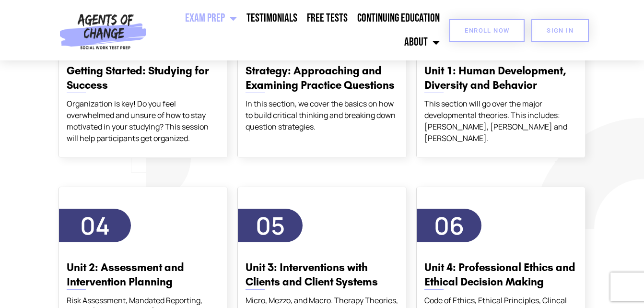 This screenshot has width=644, height=308. Describe the element at coordinates (501, 78) in the screenshot. I see `h3: Unit 1: Human Development, Diversity and Behavior` at that location.